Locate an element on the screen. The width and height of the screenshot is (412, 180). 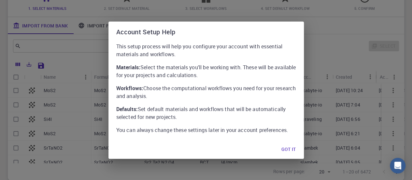
p: Choose the computational workflows you need for your research and analysis. is located at coordinates (206, 92).